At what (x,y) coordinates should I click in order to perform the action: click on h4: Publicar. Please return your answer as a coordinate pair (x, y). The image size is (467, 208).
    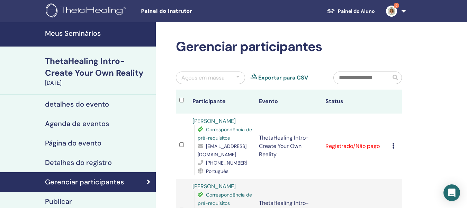
    Looking at the image, I should click on (59, 201).